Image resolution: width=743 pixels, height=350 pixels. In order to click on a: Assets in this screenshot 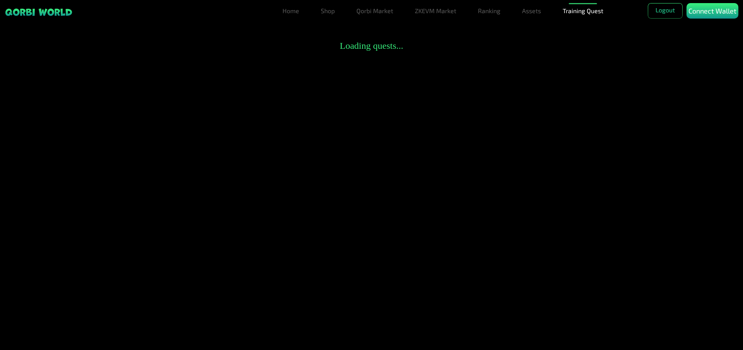, I will do `click(531, 11)`.